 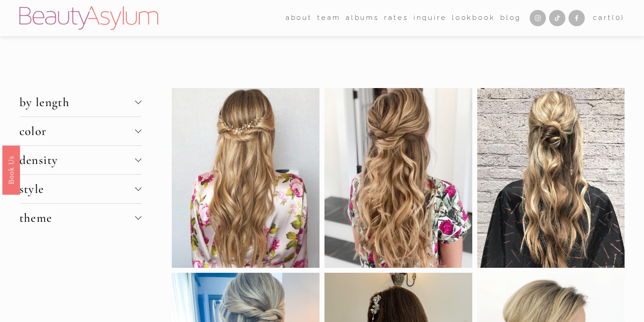 What do you see at coordinates (474, 18) in the screenshot?
I see `a: Lookbook` at bounding box center [474, 18].